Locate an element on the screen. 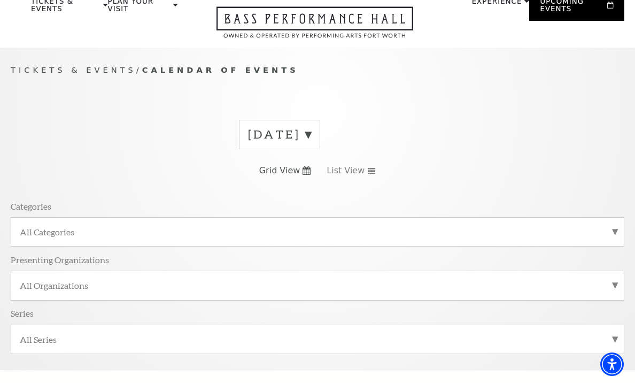  span: Grid View is located at coordinates (279, 170).